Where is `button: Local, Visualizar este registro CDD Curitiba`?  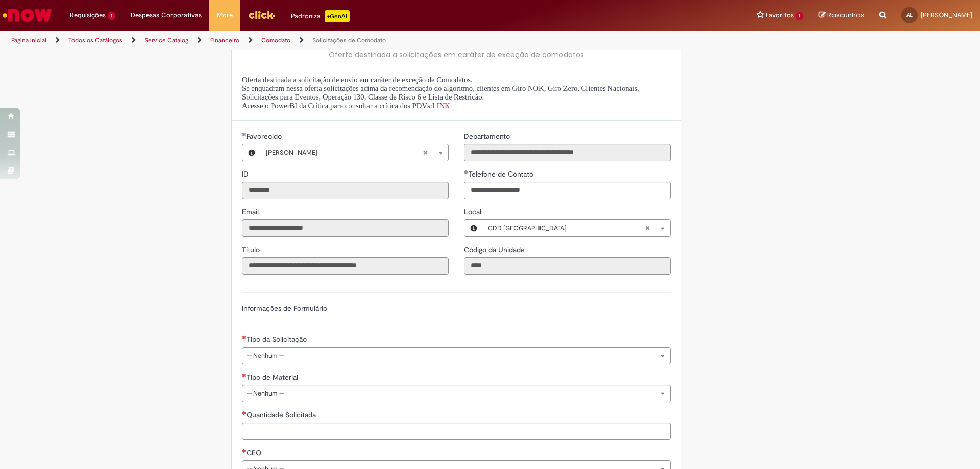
button: Local, Visualizar este registro CDD Curitiba is located at coordinates (474, 228).